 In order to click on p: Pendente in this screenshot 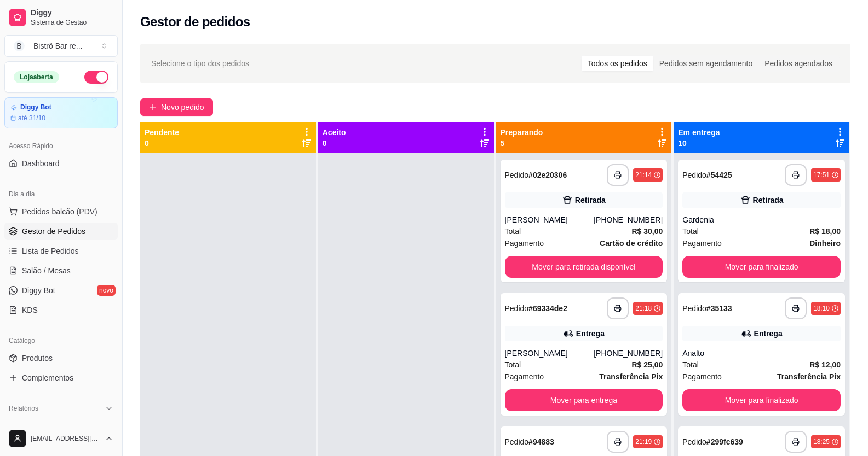, I will do `click(161, 132)`.